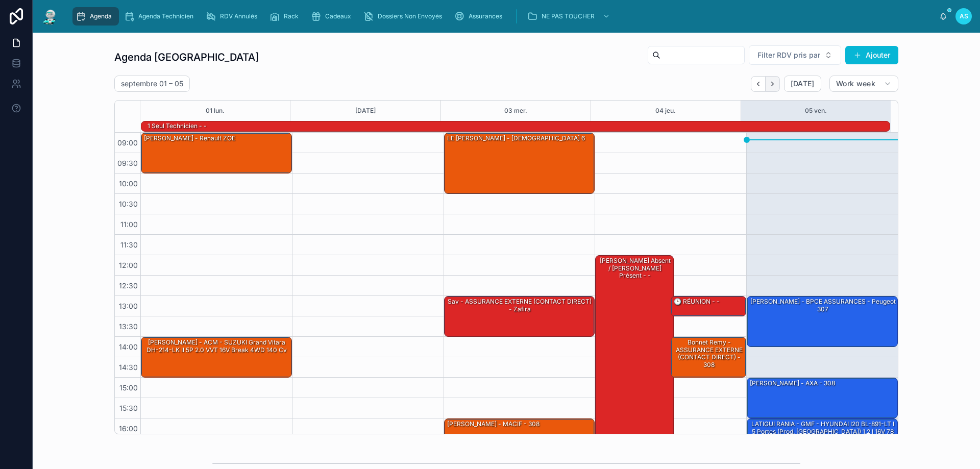 This screenshot has width=980, height=469. I want to click on span: 12:00, so click(128, 265).